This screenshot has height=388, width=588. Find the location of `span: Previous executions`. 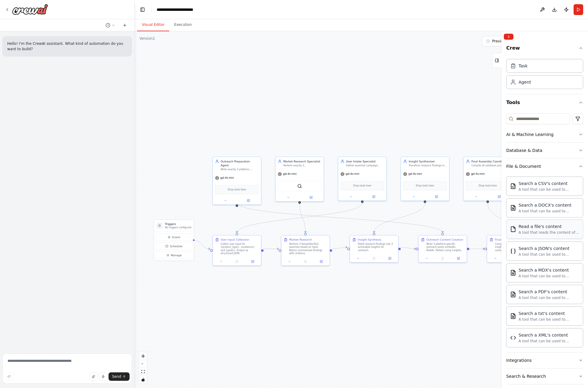

span: Previous executions is located at coordinates (510, 41).